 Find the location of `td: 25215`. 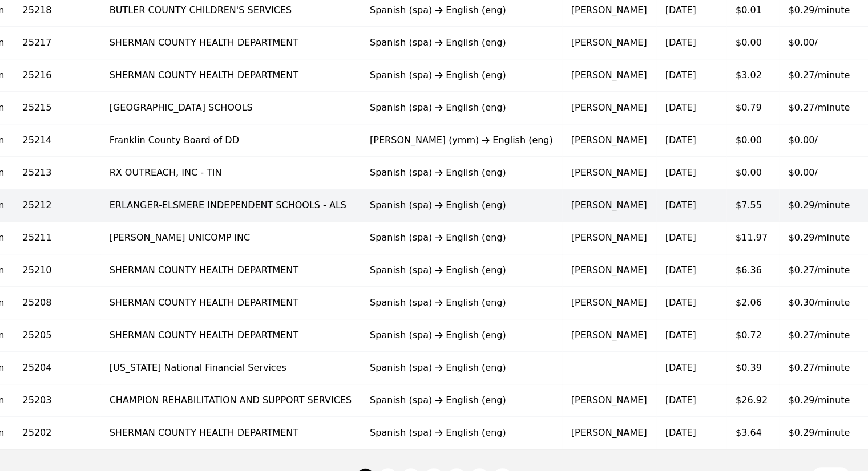

td: 25215 is located at coordinates (57, 108).